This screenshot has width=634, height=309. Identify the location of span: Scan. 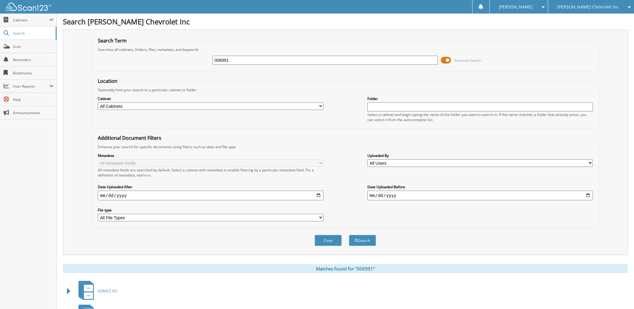
(33, 46).